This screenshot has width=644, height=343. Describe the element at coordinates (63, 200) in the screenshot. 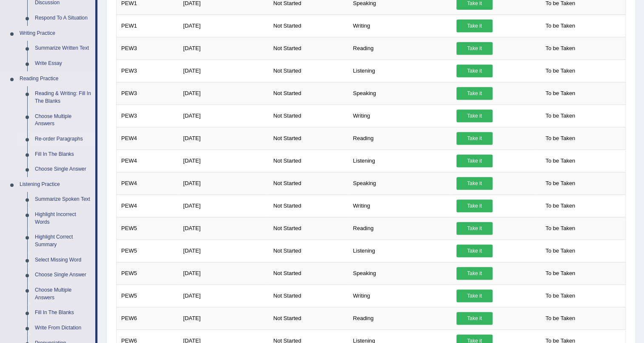

I see `a: Summarize Spoken Text` at that location.